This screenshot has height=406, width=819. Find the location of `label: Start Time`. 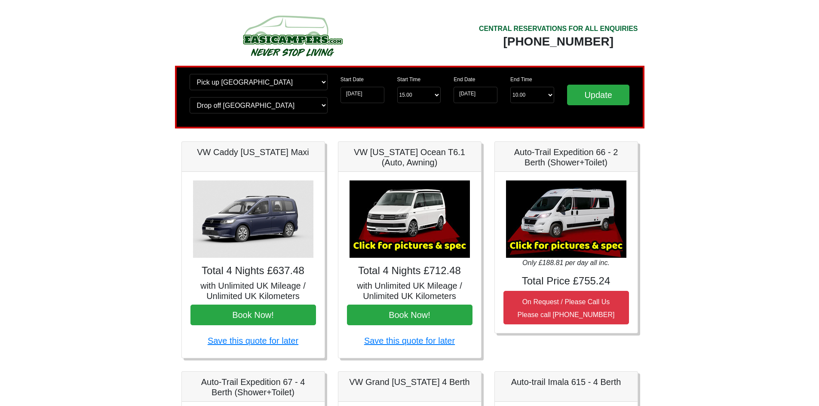

label: Start Time is located at coordinates (409, 80).